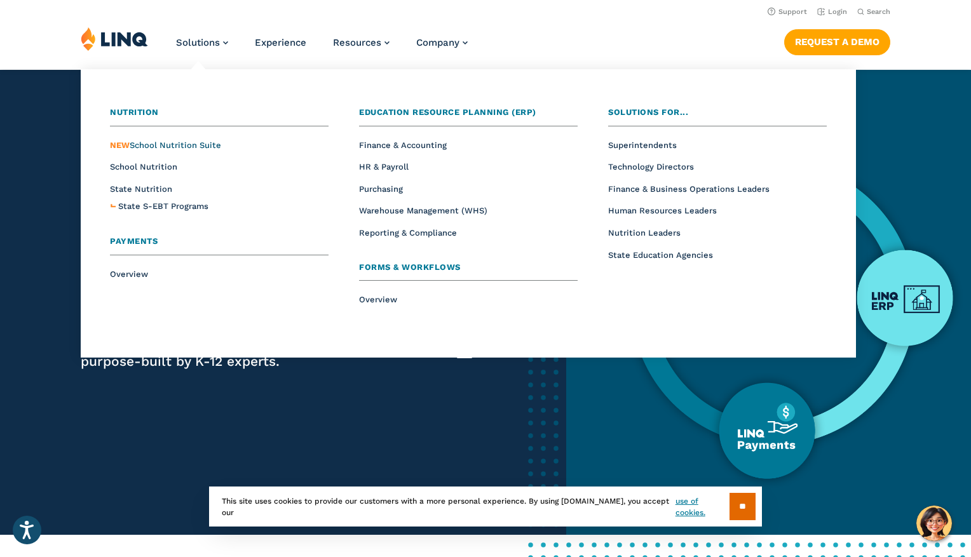 This screenshot has width=971, height=557. Describe the element at coordinates (280, 43) in the screenshot. I see `span: Experience` at that location.